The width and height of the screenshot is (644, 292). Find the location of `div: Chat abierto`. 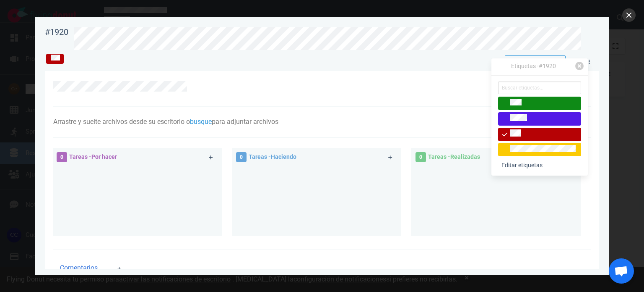

div: Chat abierto is located at coordinates (622, 271).